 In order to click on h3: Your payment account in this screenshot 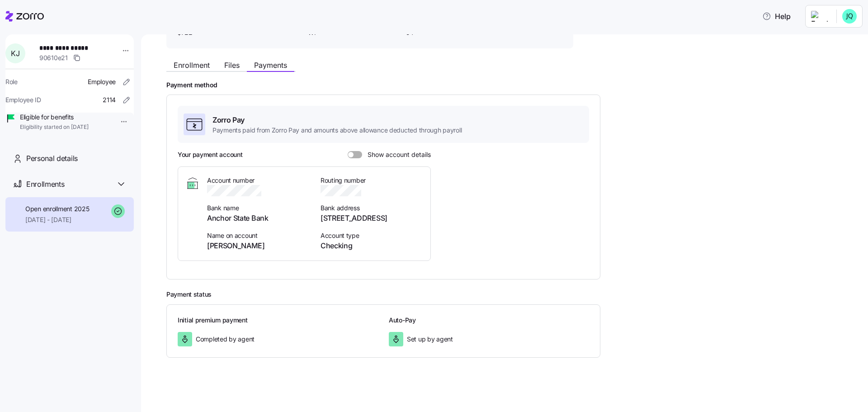, I will do `click(209, 154)`.